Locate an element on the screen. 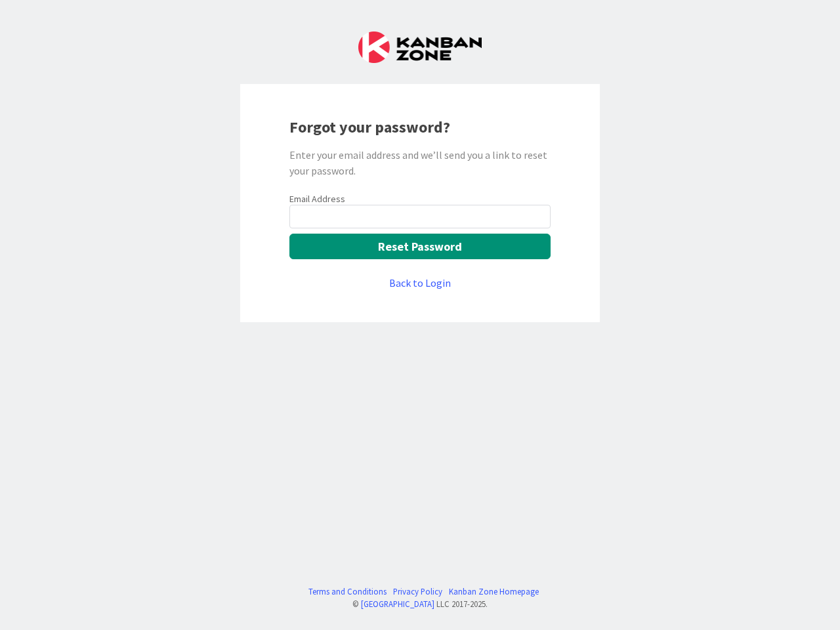 Image resolution: width=840 pixels, height=630 pixels. a: Kanban Zone Homepage is located at coordinates (494, 592).